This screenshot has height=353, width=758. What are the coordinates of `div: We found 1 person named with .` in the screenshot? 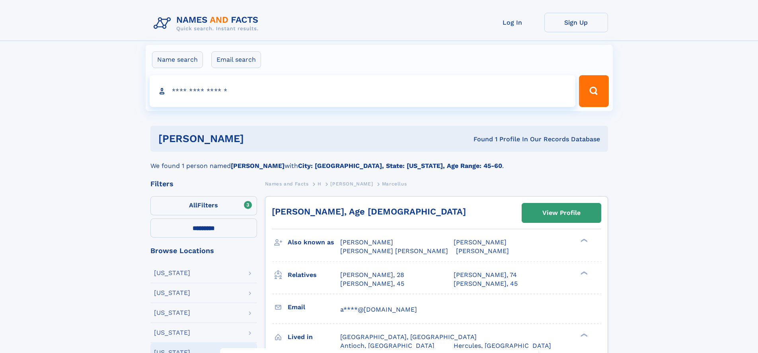 It's located at (379, 161).